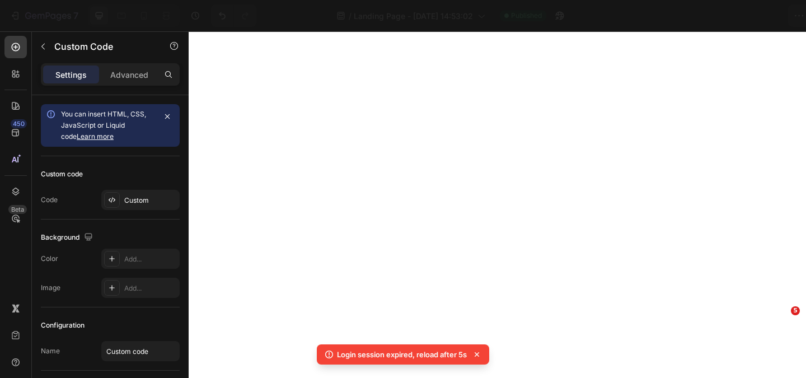 This screenshot has width=806, height=378. What do you see at coordinates (102, 46) in the screenshot?
I see `p: Custom Code` at bounding box center [102, 46].